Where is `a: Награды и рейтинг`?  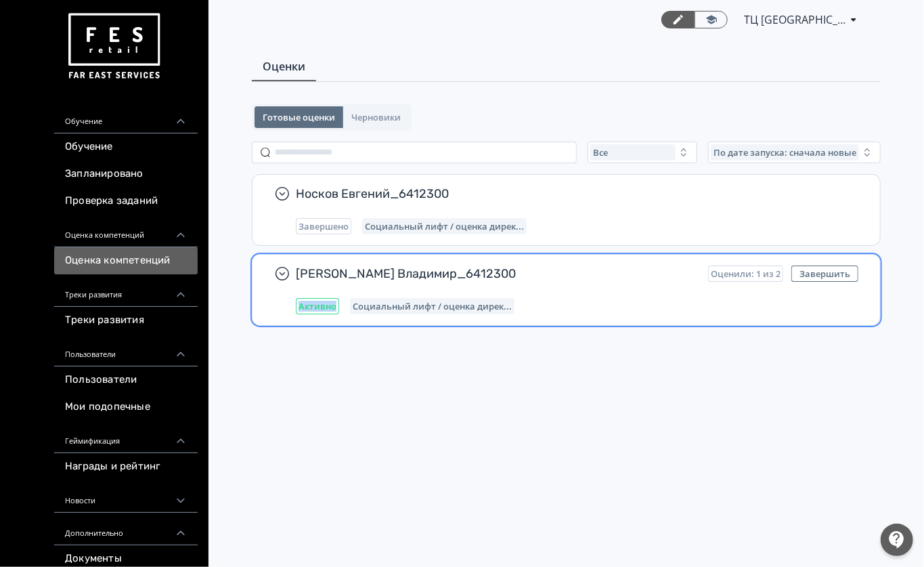 a: Награды и рейтинг is located at coordinates (126, 466).